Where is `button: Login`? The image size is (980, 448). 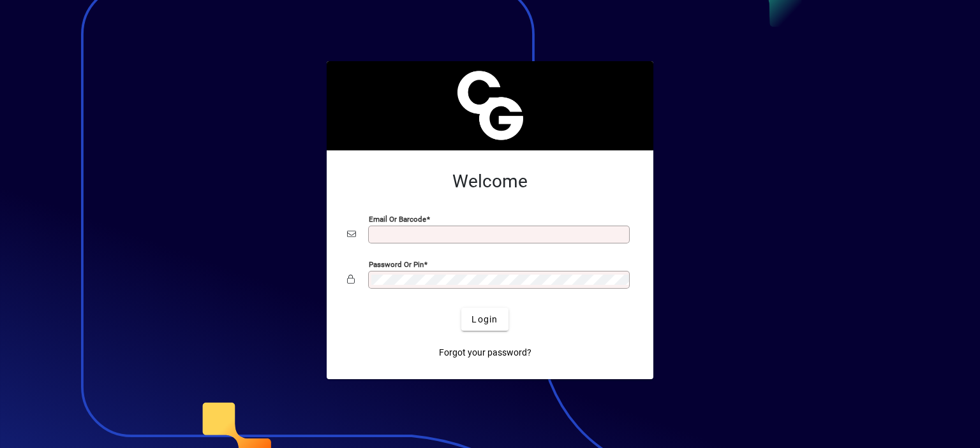
button: Login is located at coordinates (484, 319).